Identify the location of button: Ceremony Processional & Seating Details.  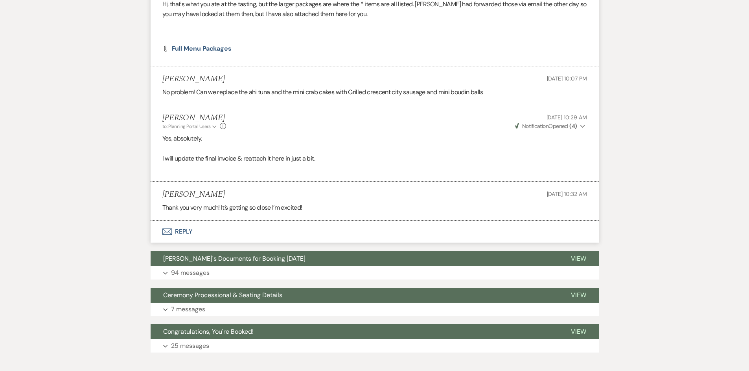
(354, 296).